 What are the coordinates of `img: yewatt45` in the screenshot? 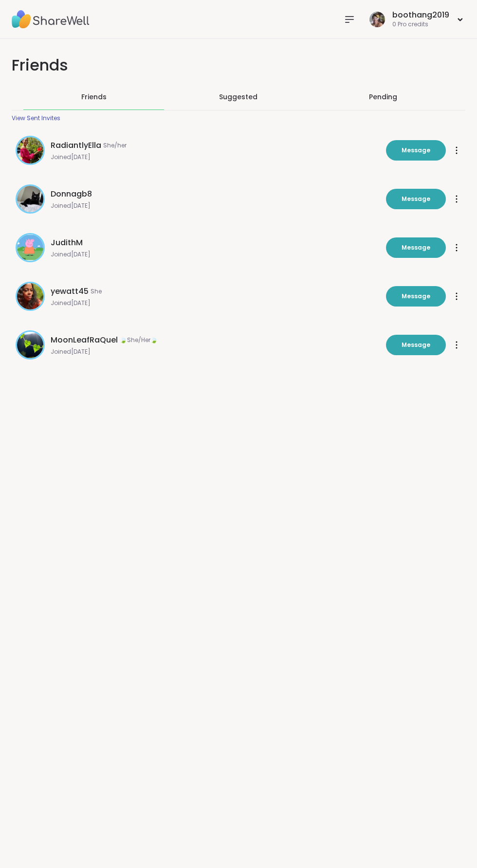 It's located at (30, 296).